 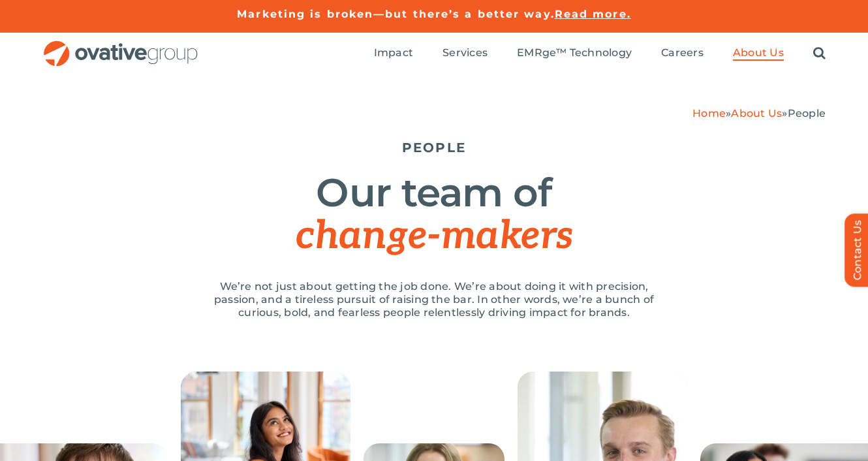 I want to click on h1: Our team of, so click(x=434, y=214).